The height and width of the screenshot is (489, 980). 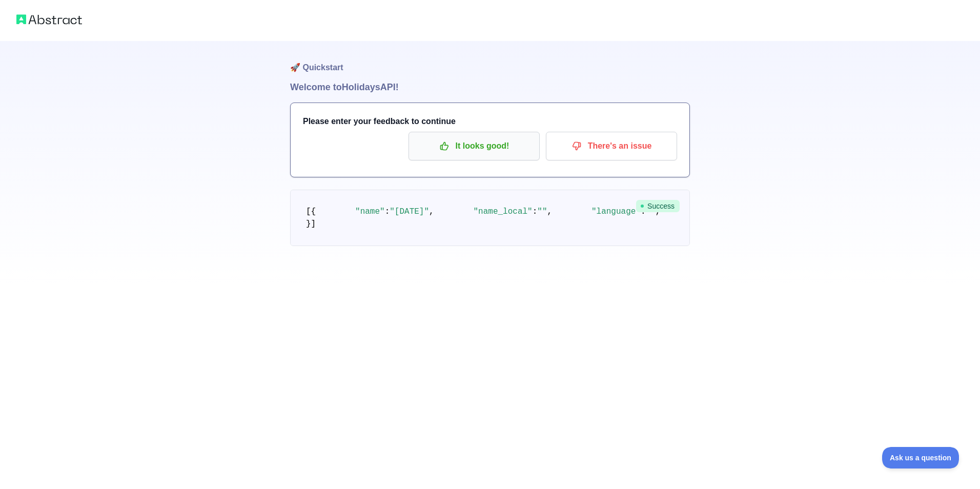 I want to click on p: There's an issue, so click(x=612, y=146).